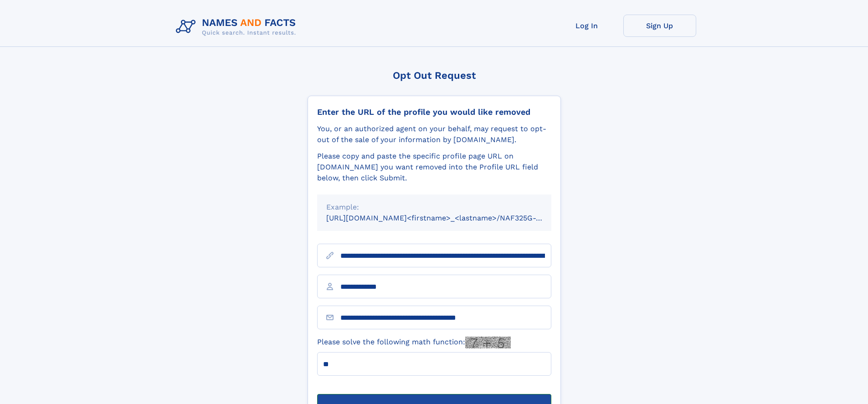 This screenshot has height=404, width=868. I want to click on a: Sign Up, so click(660, 26).